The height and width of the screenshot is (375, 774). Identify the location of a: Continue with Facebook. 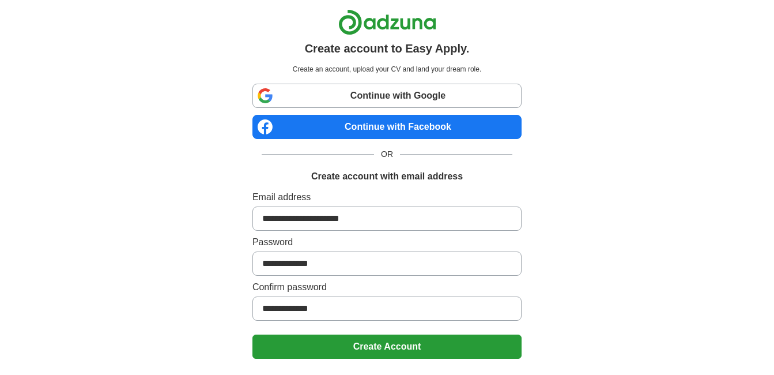
(387, 127).